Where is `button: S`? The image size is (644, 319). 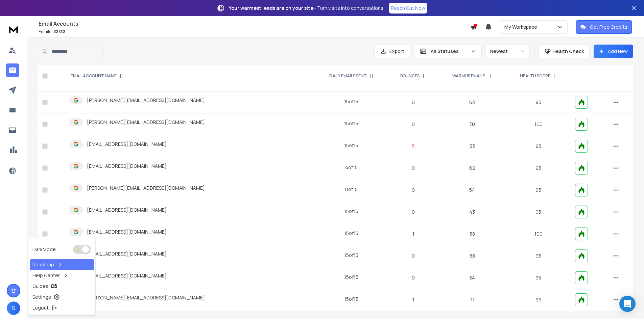 button: S is located at coordinates (14, 309).